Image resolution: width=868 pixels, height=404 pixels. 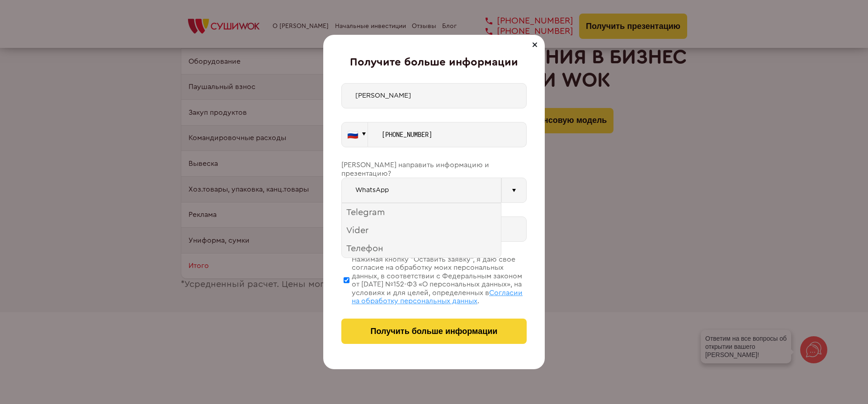 I want to click on input: +7 (___) ___-____, so click(x=447, y=134).